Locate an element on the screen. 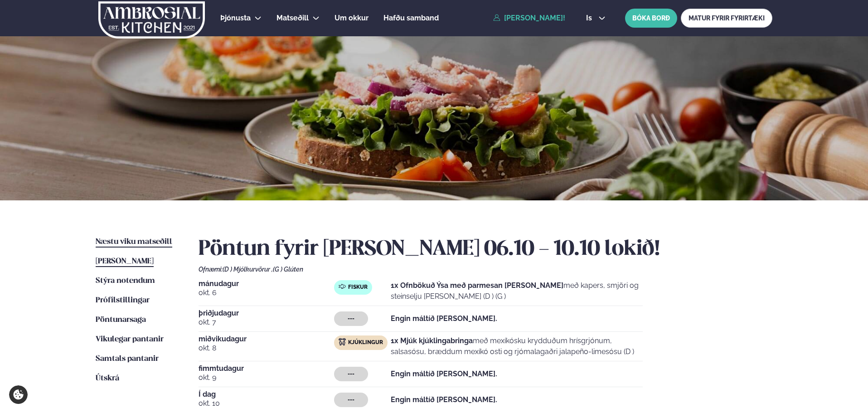  span: okt. 10 is located at coordinates (266, 403).